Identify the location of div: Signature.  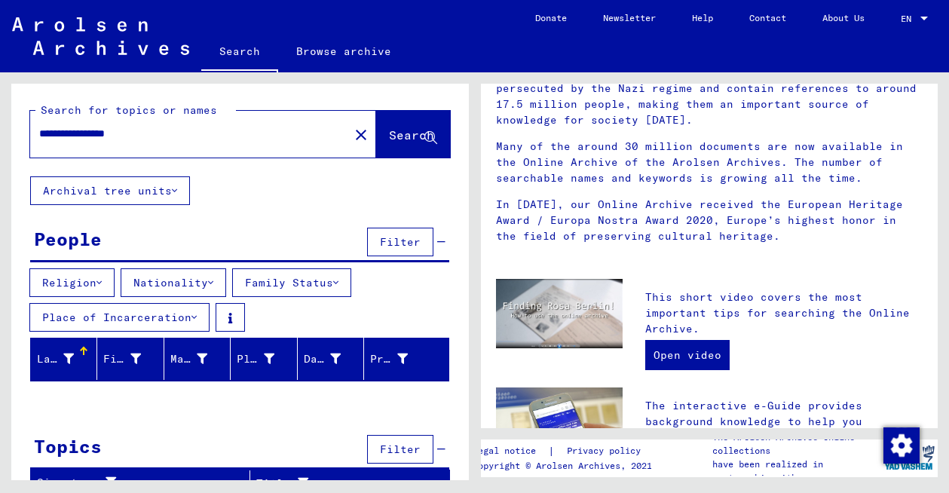
(133, 483).